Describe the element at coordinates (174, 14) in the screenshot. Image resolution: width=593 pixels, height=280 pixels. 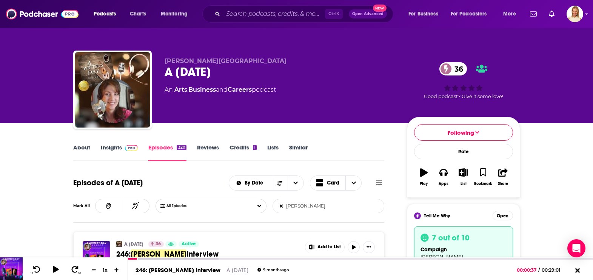
I see `span: Monitoring` at that location.